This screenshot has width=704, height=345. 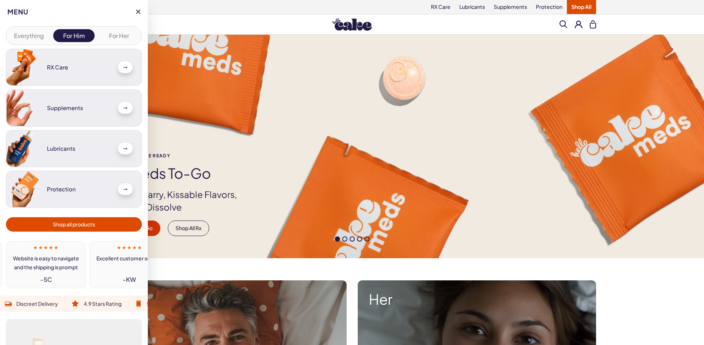 I want to click on div: Excellent customer service, so click(x=129, y=258).